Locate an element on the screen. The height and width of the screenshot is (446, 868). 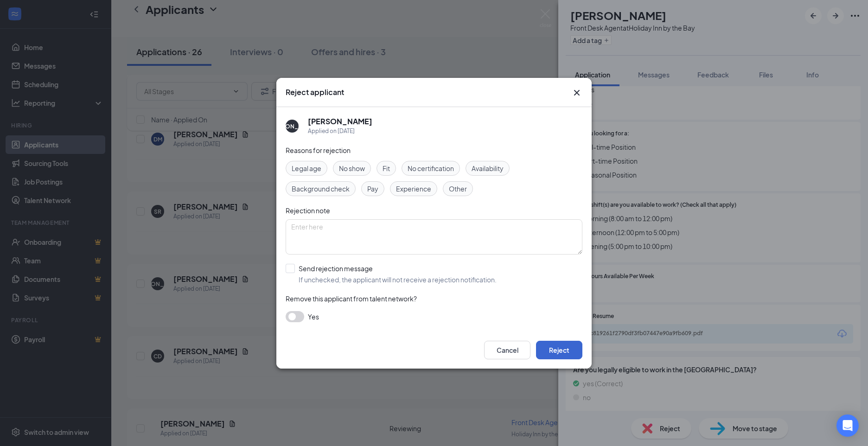
button: Reject is located at coordinates (559, 350).